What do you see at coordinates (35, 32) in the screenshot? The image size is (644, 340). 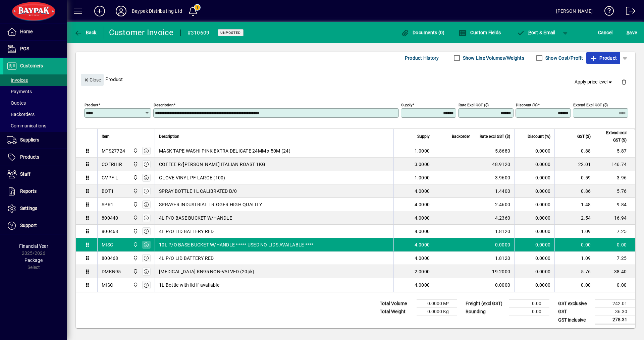 I see `a: Home` at bounding box center [35, 32].